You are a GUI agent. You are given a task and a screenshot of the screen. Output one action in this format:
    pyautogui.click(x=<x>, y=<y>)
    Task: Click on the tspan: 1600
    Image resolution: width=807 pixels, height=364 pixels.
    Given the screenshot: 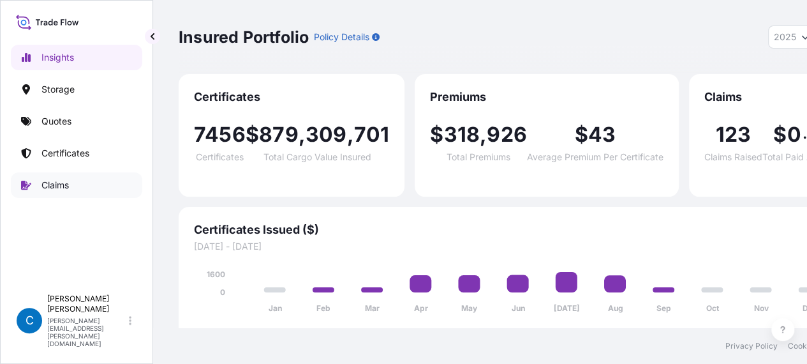 What is the action you would take?
    pyautogui.click(x=216, y=274)
    